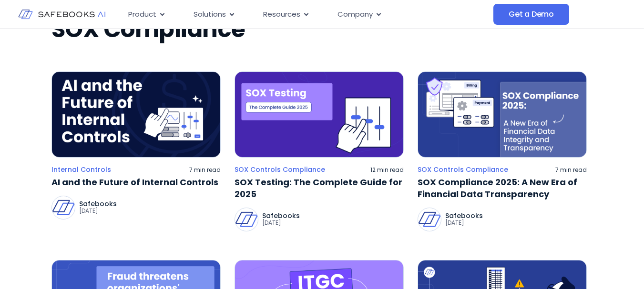 Image resolution: width=644 pixels, height=289 pixels. I want to click on span: Get a Demo, so click(531, 15).